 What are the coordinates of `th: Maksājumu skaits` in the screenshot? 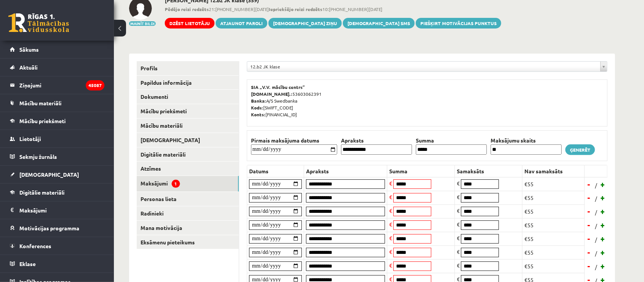 It's located at (526, 140).